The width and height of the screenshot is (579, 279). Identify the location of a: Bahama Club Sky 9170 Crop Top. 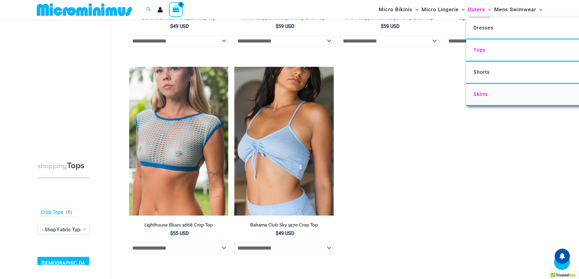
(284, 226).